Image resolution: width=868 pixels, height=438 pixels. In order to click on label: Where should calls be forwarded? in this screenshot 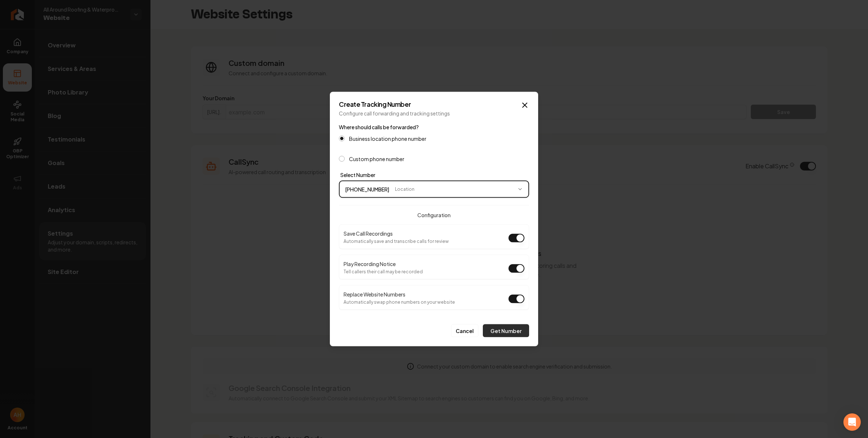, I will do `click(379, 127)`.